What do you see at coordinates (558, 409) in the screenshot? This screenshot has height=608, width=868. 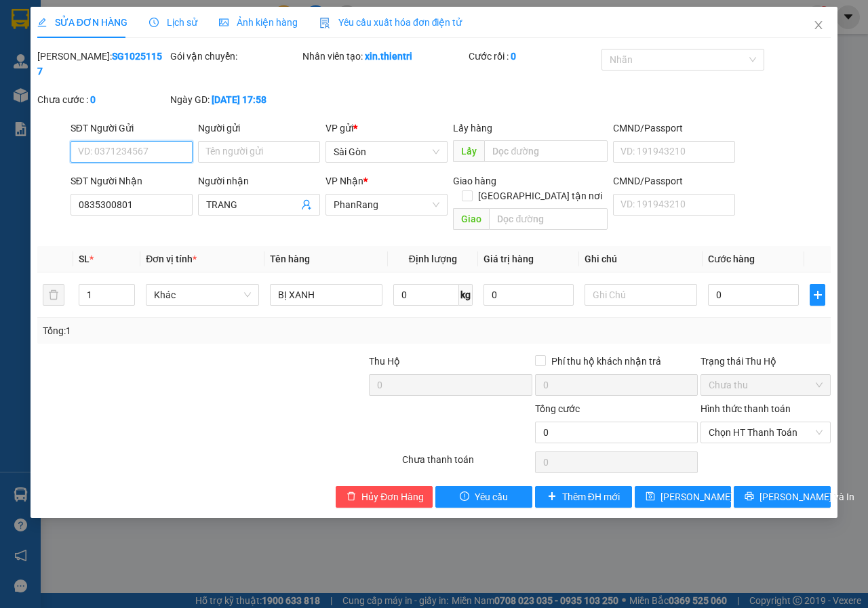 I see `span: Tổng cước` at bounding box center [558, 409].